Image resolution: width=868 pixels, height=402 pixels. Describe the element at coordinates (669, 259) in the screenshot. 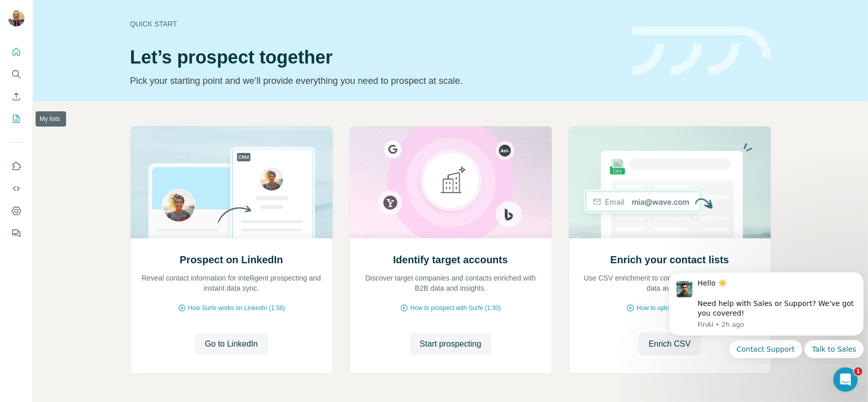

I see `h2: Enrich your contact lists` at that location.